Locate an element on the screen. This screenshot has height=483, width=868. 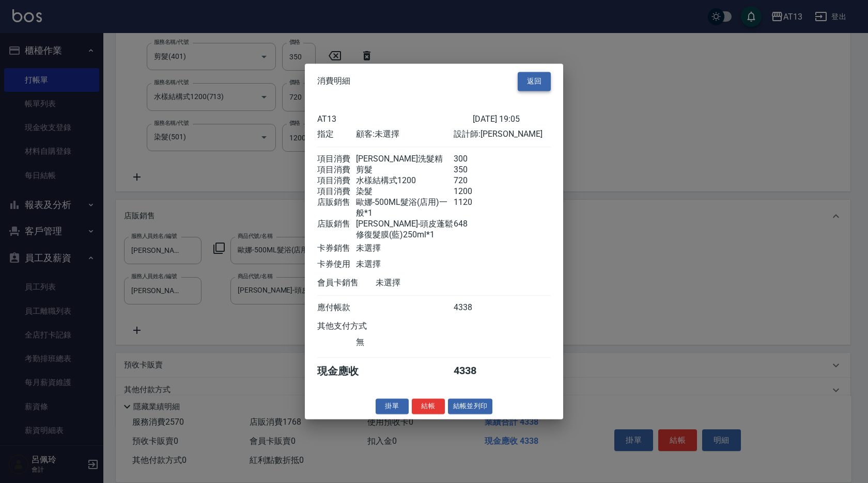
div: 1200 is located at coordinates (472, 191).